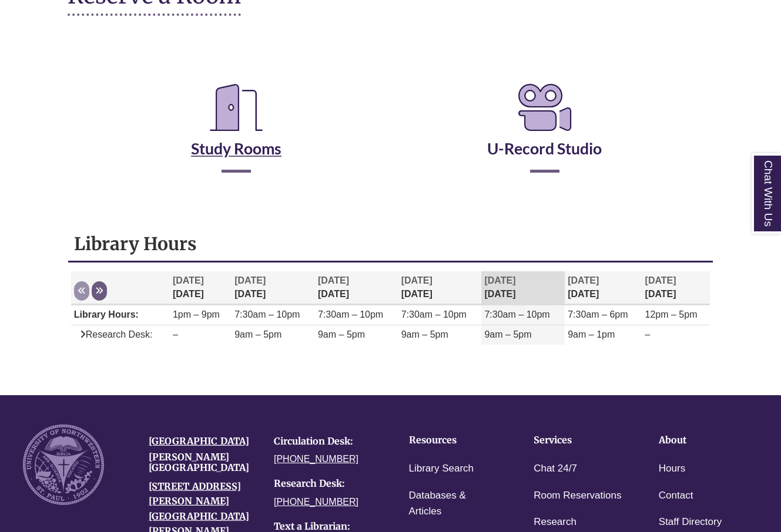 This screenshot has height=532, width=781. What do you see at coordinates (690, 523) in the screenshot?
I see `a: Staff Directory` at bounding box center [690, 523].